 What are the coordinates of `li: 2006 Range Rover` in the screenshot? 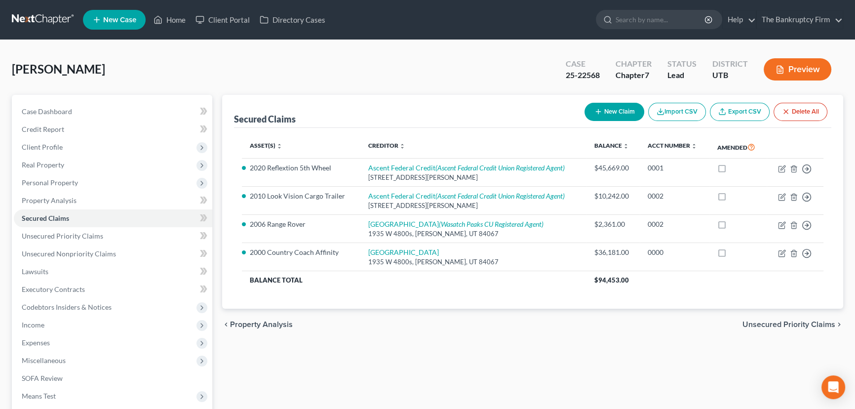 It's located at (301, 224).